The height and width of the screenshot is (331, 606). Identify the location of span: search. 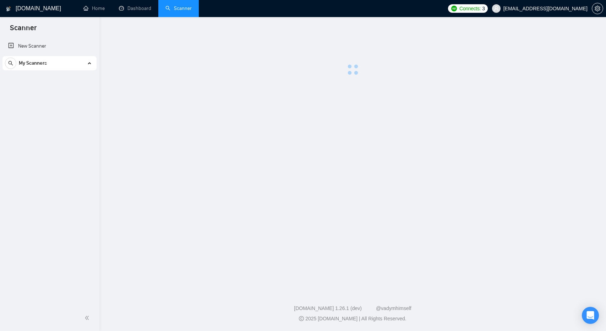
(11, 63).